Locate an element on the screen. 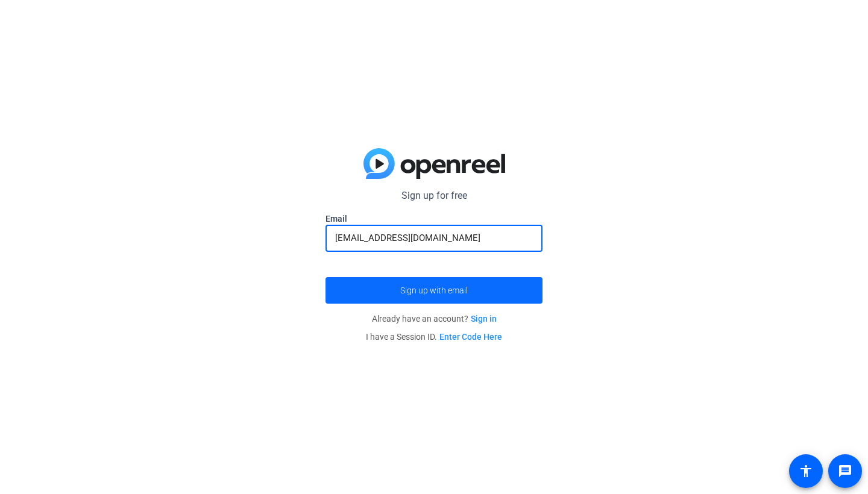  a: Enter Code Here is located at coordinates (471, 337).